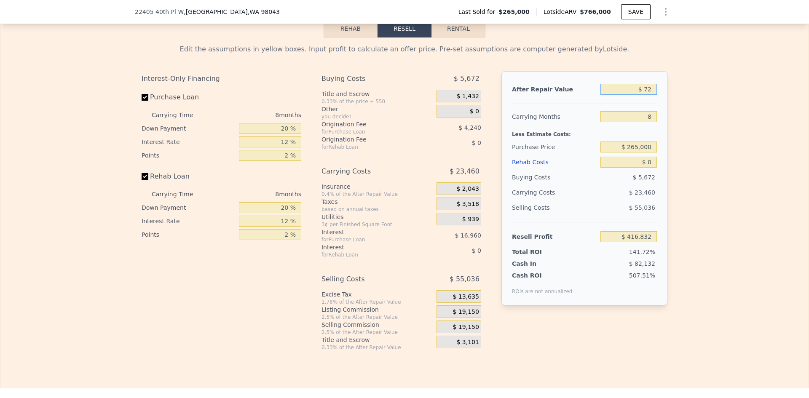 The width and height of the screenshot is (809, 398). I want to click on div: ROIs are not annualized, so click(542, 287).